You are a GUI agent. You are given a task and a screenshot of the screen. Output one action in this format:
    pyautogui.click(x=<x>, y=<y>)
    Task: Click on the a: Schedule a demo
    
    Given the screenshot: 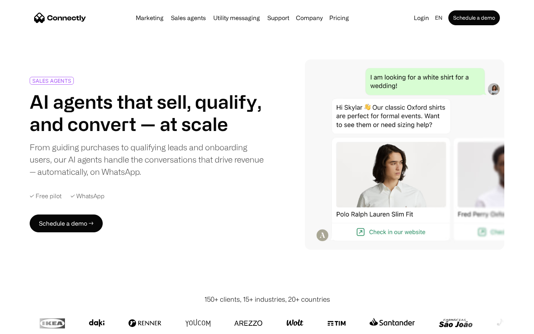 What is the action you would take?
    pyautogui.click(x=474, y=18)
    